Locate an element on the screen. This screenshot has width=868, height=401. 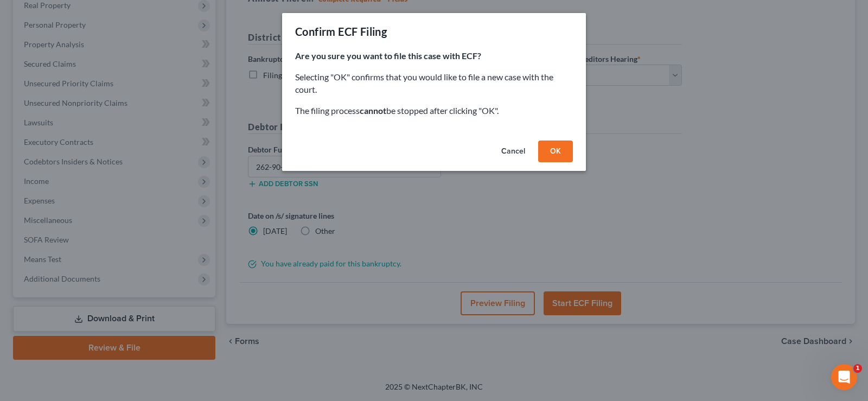
div: Confirm ECF Filing is located at coordinates (341, 31).